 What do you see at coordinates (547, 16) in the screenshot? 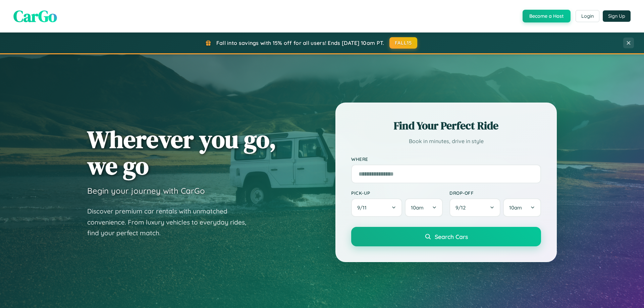
I see `button: Become a Host` at bounding box center [547, 16].